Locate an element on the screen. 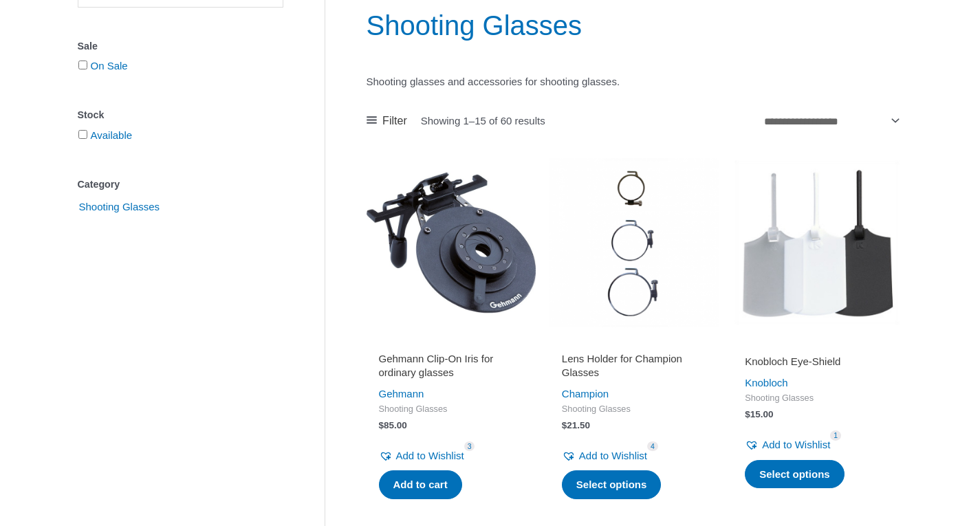  h2: Lens Holder for Champion Glasses is located at coordinates (634, 365).